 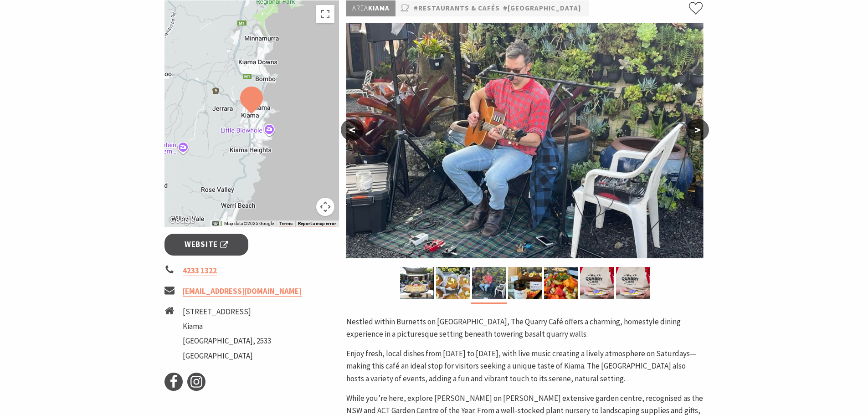 I want to click on a: 4233 1322, so click(x=200, y=270).